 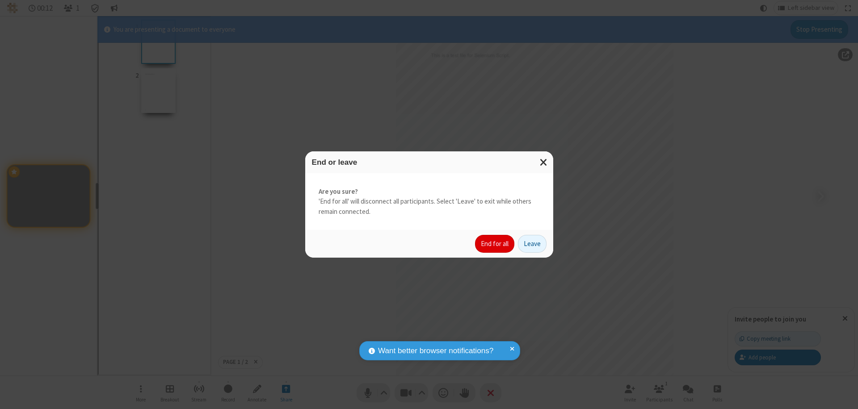 I want to click on span: Want better browser notifications?, so click(x=436, y=351).